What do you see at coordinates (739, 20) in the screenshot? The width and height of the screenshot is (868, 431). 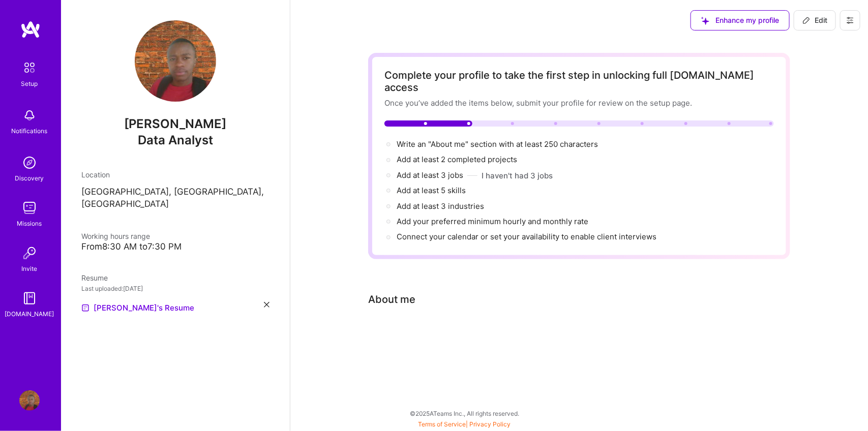 I see `button: Enhance my profile` at bounding box center [739, 20].